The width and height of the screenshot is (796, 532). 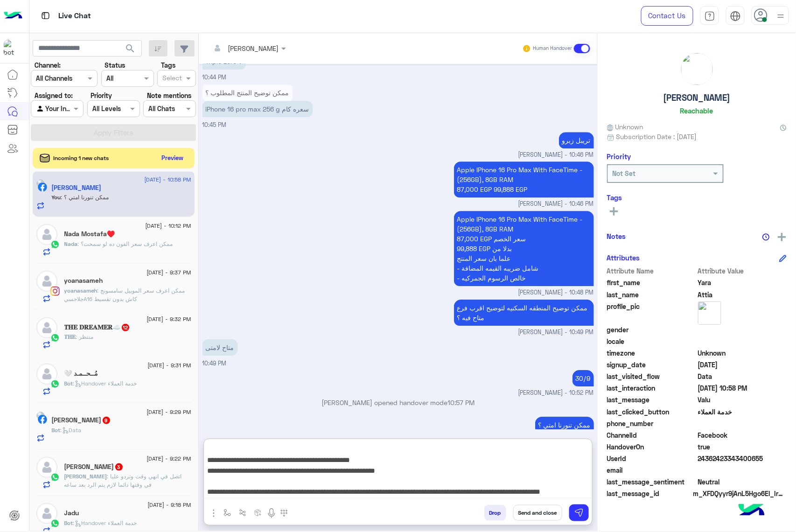 I want to click on button: Trigger scenario, so click(x=242, y=512).